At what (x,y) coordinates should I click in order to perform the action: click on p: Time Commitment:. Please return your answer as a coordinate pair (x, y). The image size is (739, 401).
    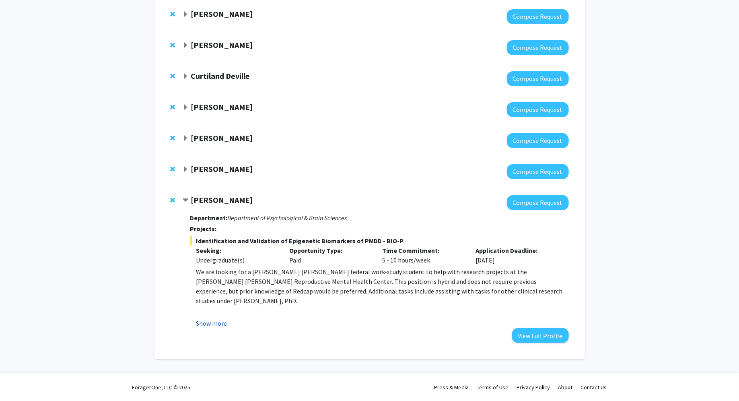
    Looking at the image, I should click on (423, 250).